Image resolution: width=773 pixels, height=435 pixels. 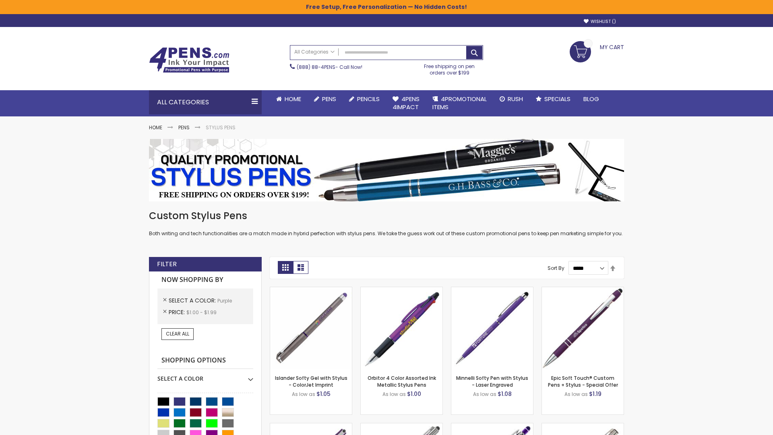 What do you see at coordinates (583, 290) in the screenshot?
I see `a: 4P-MS8B-Purple` at bounding box center [583, 290].